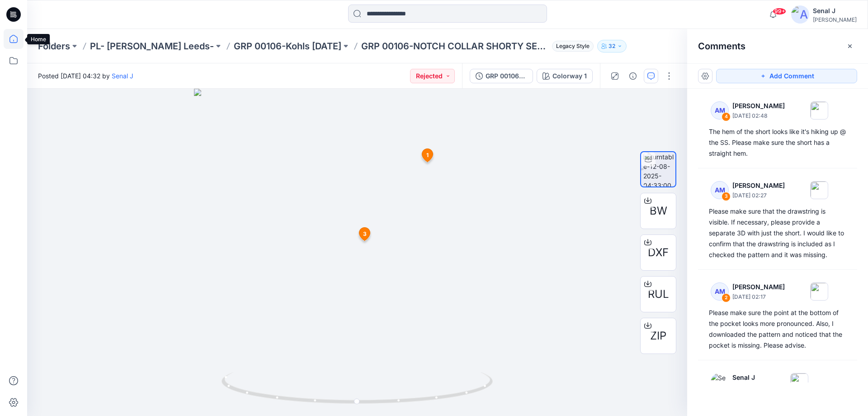 The image size is (868, 416). I want to click on img: avatar, so click(800, 14).